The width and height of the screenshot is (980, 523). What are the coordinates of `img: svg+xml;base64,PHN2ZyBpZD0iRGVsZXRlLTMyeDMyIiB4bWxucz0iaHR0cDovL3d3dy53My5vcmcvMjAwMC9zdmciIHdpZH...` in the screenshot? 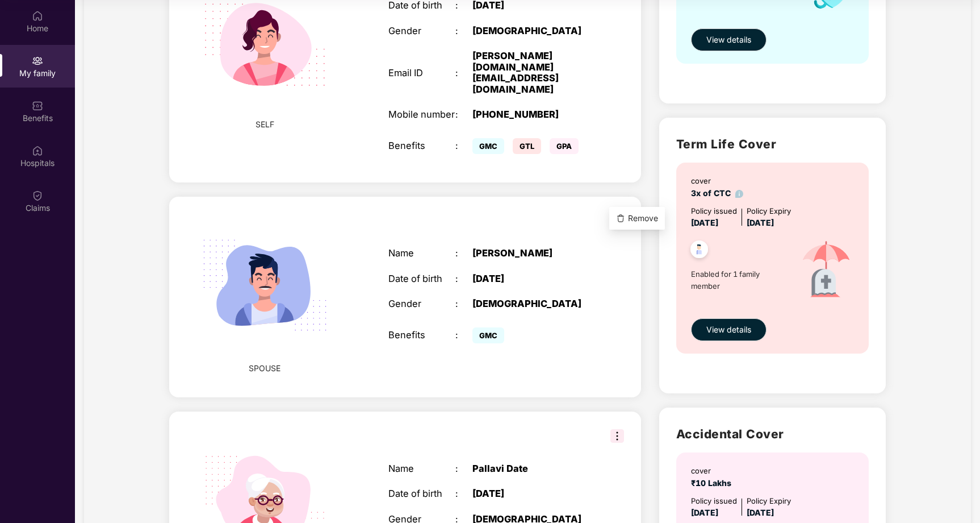 It's located at (620, 218).